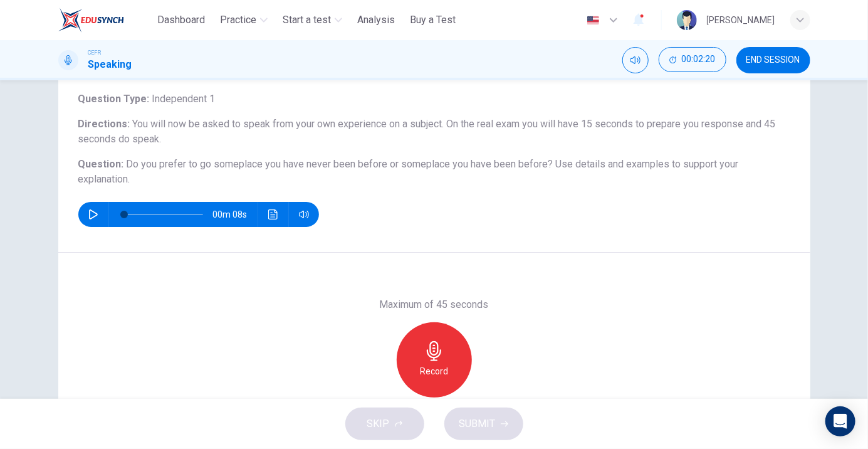 Image resolution: width=868 pixels, height=449 pixels. I want to click on span: Buy a Test, so click(432, 20).